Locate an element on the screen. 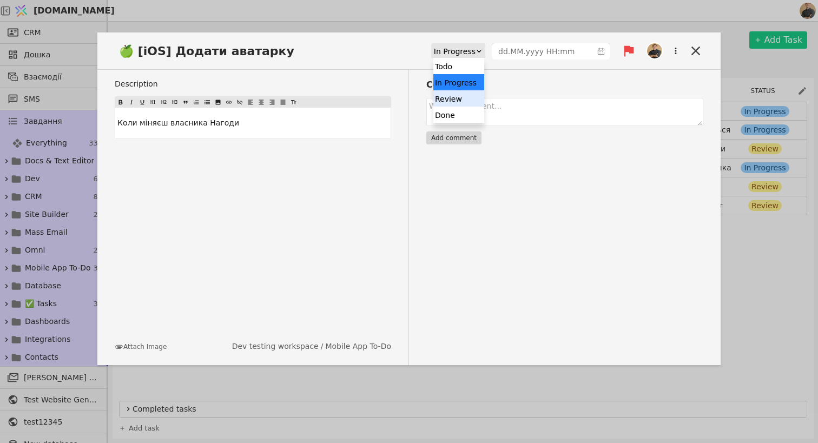 The image size is (818, 443). img: Ol is located at coordinates (654, 51).